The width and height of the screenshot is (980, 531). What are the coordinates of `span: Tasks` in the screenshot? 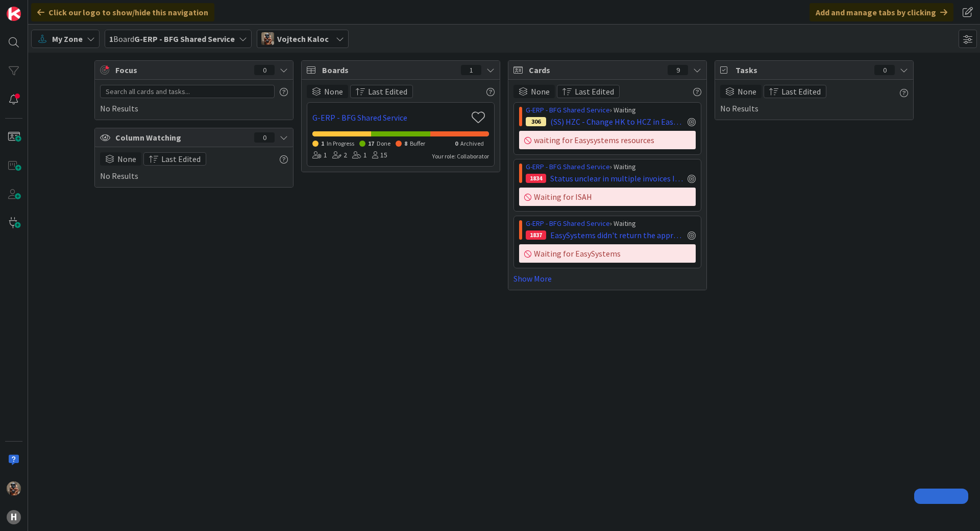 It's located at (802, 70).